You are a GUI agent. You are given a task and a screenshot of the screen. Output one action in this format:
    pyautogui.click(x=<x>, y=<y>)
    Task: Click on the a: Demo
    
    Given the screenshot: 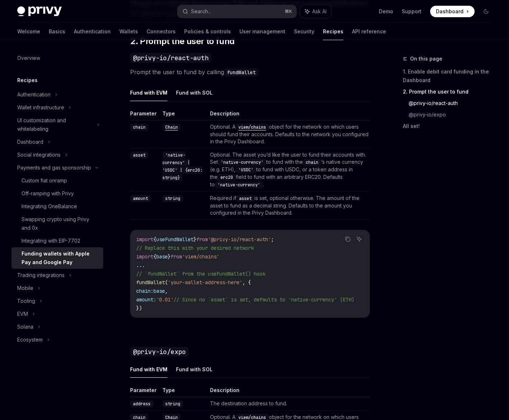 What is the action you would take?
    pyautogui.click(x=386, y=12)
    